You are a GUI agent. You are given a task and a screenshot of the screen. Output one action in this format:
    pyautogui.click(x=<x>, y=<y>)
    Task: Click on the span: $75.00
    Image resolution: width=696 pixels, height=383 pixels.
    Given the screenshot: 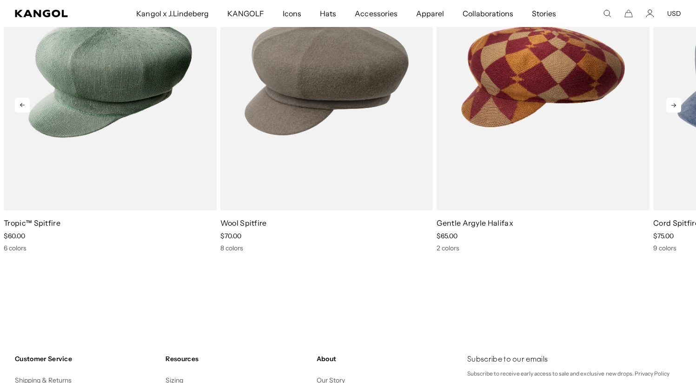 What is the action you would take?
    pyautogui.click(x=663, y=236)
    